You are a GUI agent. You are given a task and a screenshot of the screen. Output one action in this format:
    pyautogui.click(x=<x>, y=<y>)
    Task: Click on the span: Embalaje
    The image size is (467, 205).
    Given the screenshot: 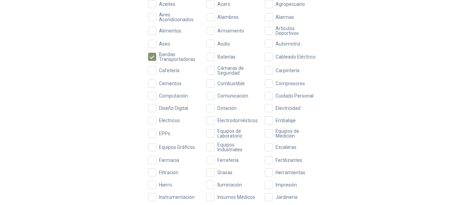 What is the action you would take?
    pyautogui.click(x=286, y=120)
    